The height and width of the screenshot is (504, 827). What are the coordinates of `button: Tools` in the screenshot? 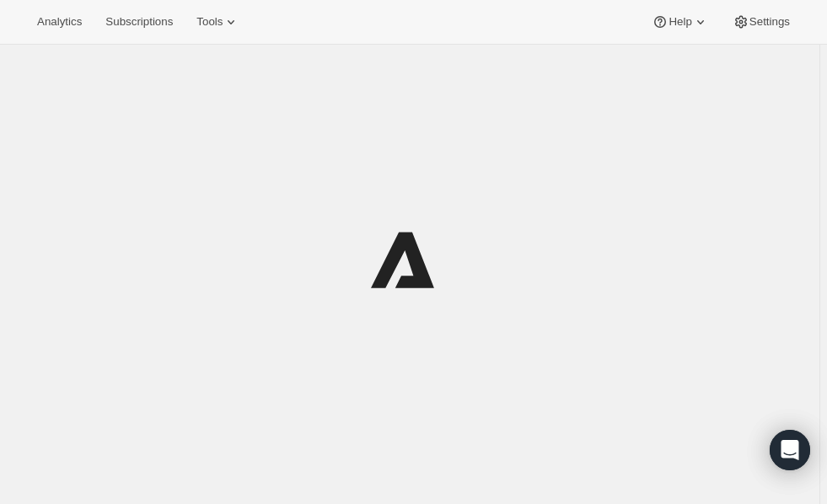 It's located at (217, 22).